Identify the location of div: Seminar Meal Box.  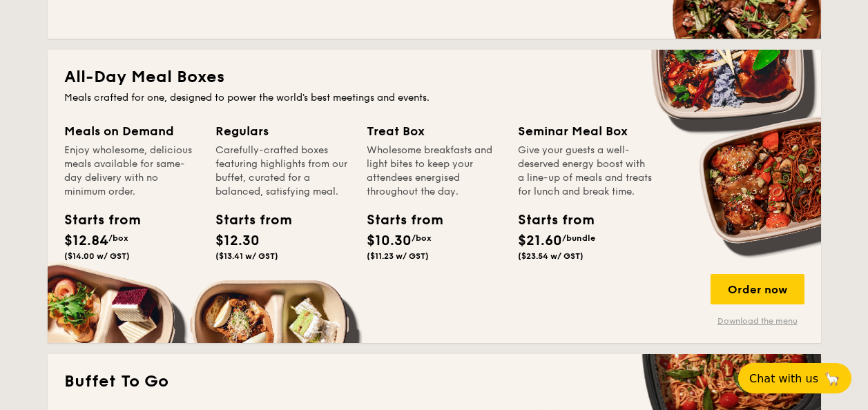
(585, 131).